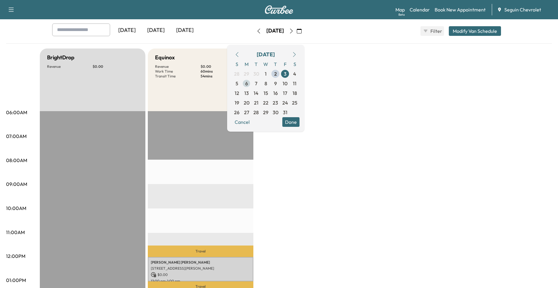 The height and width of the screenshot is (288, 558). Describe the element at coordinates (285, 112) in the screenshot. I see `span: 31` at that location.